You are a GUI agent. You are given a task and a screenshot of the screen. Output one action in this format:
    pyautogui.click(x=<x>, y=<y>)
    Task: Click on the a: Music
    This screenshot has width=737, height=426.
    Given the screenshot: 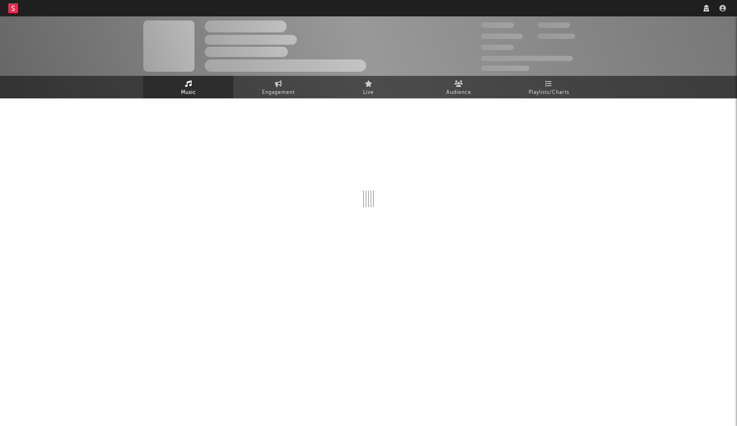 What is the action you would take?
    pyautogui.click(x=188, y=87)
    